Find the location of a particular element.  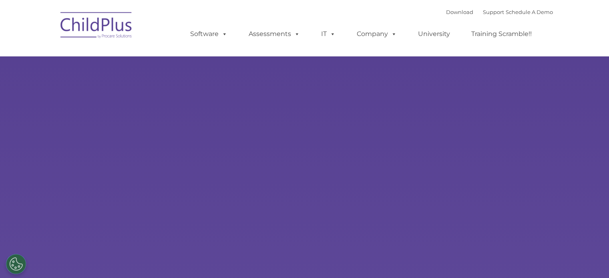

a: Download is located at coordinates (460, 12).